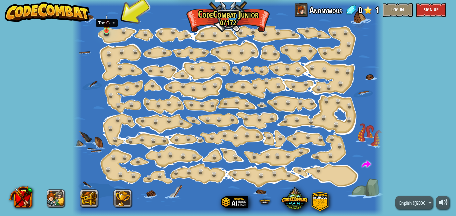 This screenshot has height=216, width=456. I want to click on span: 0, so click(360, 10).